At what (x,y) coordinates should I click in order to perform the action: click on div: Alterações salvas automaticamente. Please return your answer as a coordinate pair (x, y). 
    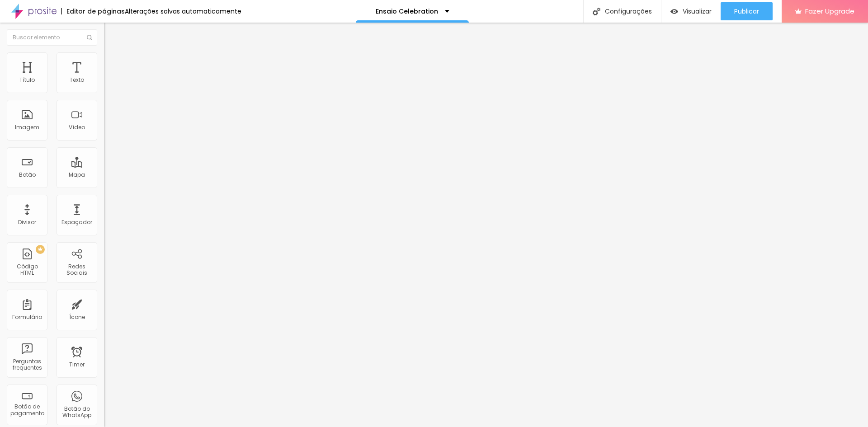
    Looking at the image, I should click on (183, 11).